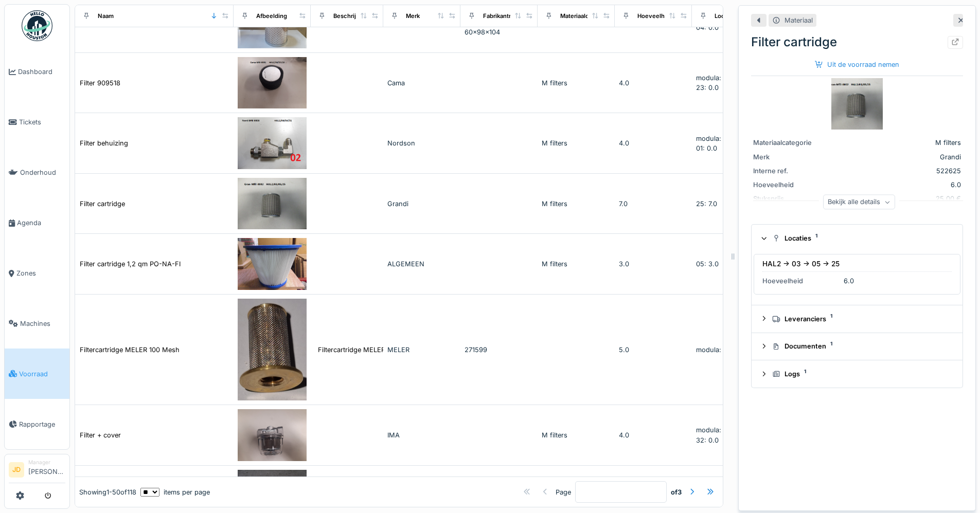 The image size is (980, 513). Describe the element at coordinates (272, 264) in the screenshot. I see `img: Filter cartridge 1,2 qm PO-NA-FI` at that location.